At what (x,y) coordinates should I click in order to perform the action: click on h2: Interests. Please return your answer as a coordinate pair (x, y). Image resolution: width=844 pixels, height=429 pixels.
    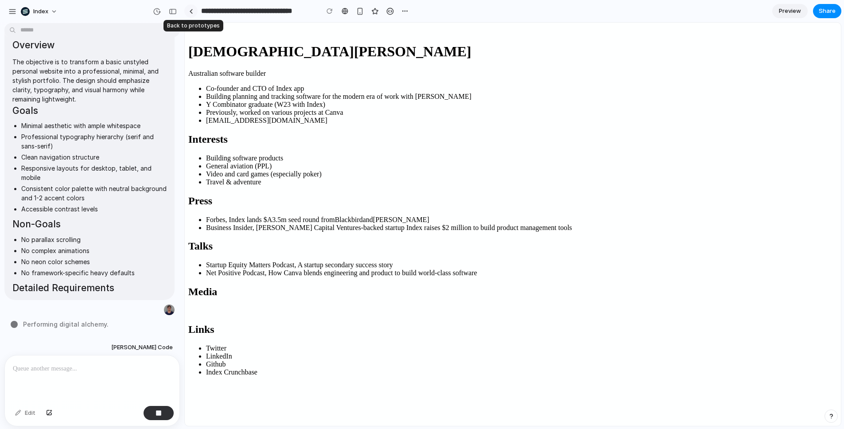
    Looking at the image, I should click on (328, 116).